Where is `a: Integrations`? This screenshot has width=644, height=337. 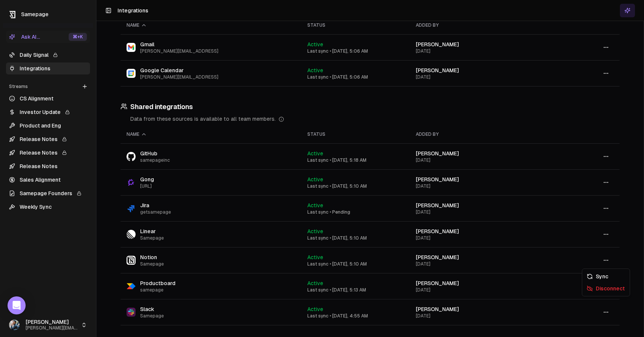
a: Integrations is located at coordinates (48, 69).